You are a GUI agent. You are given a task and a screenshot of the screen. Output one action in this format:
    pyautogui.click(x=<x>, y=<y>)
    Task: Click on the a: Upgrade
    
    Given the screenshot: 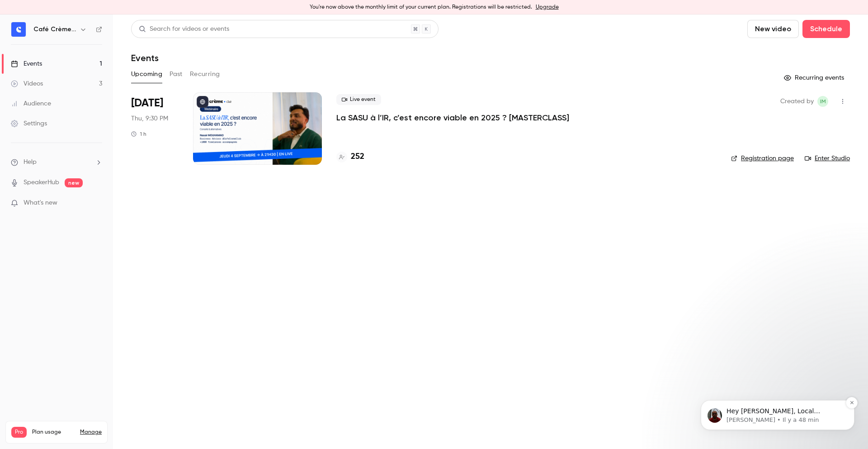 What is the action you would take?
    pyautogui.click(x=547, y=7)
    